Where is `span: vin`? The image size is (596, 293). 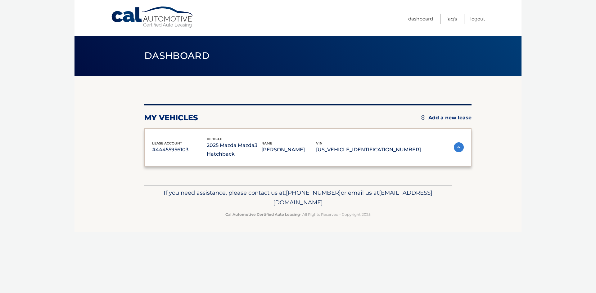
span: vin is located at coordinates (319, 143).